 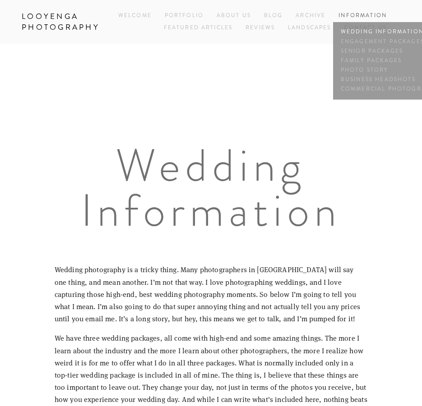 I want to click on a: Landscapes, so click(x=309, y=28).